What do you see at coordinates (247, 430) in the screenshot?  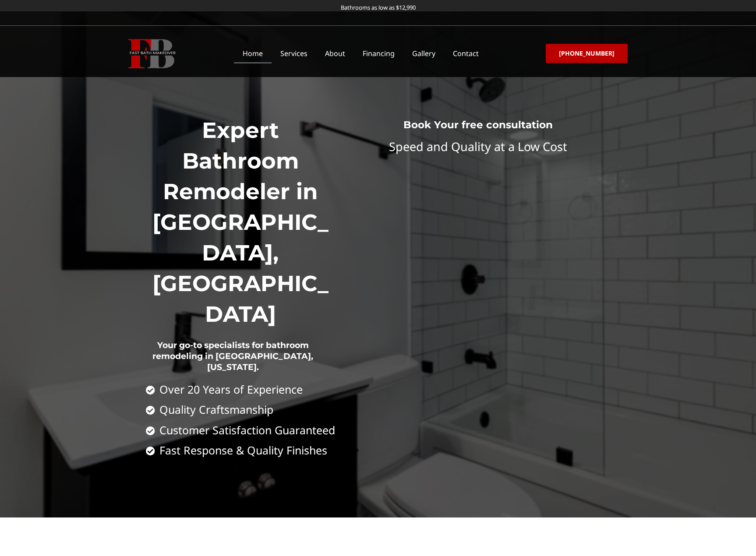 I see `span: Customer Satisfaction Guaranteed` at bounding box center [247, 430].